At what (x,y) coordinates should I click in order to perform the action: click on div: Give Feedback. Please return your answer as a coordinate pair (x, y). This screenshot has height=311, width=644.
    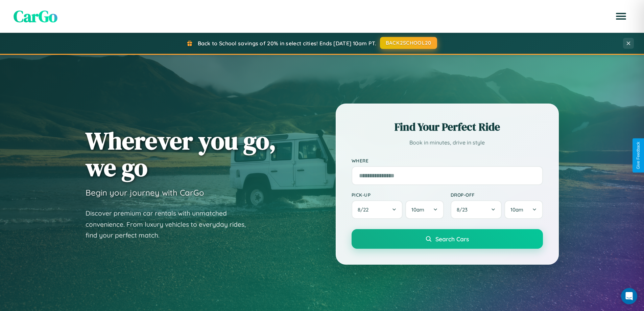
    Looking at the image, I should click on (638, 155).